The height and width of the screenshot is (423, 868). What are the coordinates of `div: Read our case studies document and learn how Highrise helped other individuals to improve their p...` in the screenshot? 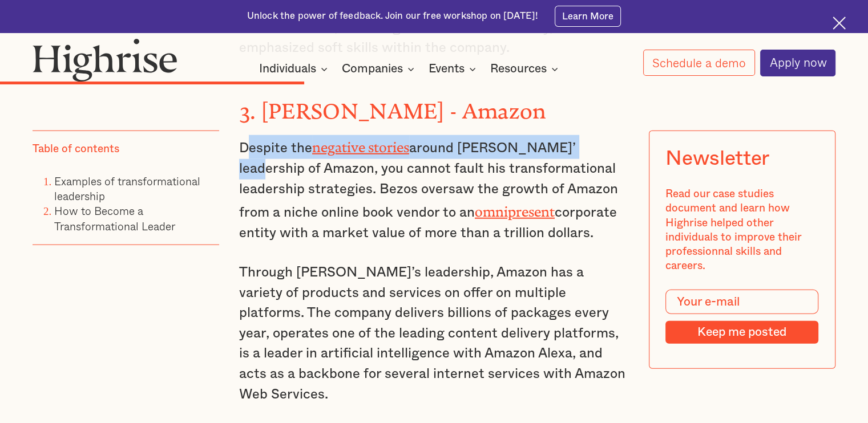 It's located at (743, 231).